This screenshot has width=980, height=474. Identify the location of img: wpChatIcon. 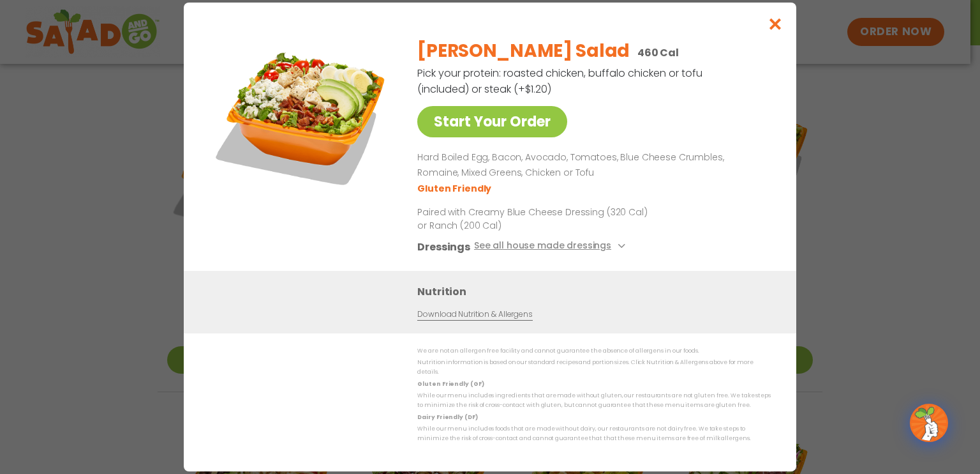
(929, 423).